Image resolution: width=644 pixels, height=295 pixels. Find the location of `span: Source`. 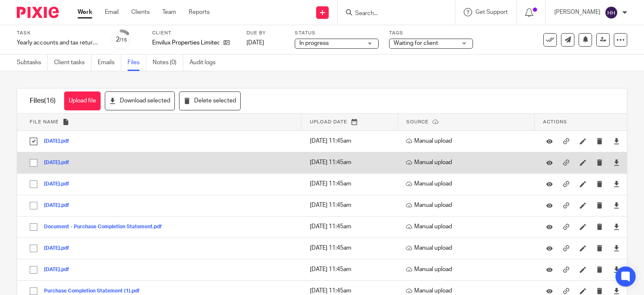

span: Source is located at coordinates (417, 122).